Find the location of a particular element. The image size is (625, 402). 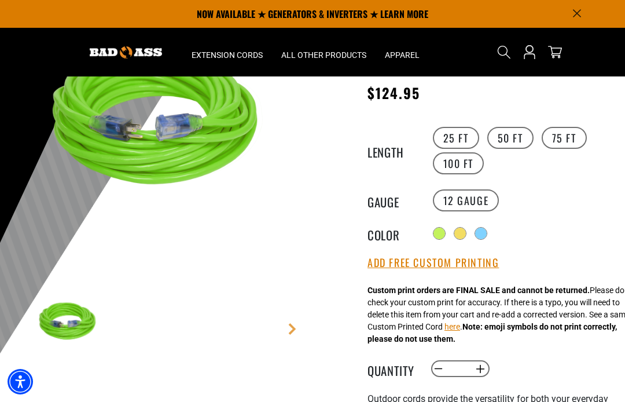

span: Extension Cords is located at coordinates (227, 55).